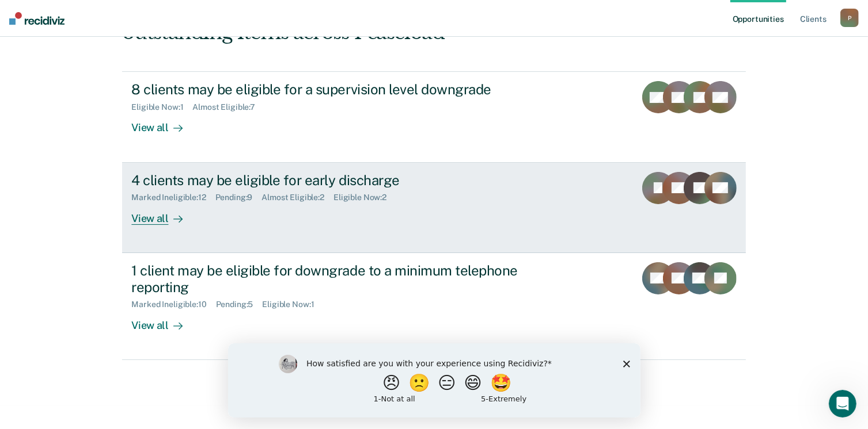 This screenshot has height=429, width=868. I want to click on div: Pending : 5, so click(239, 305).